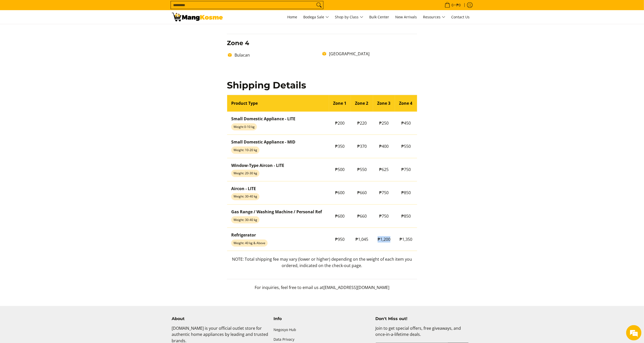 The image size is (644, 343). I want to click on span: 0, so click(453, 5).